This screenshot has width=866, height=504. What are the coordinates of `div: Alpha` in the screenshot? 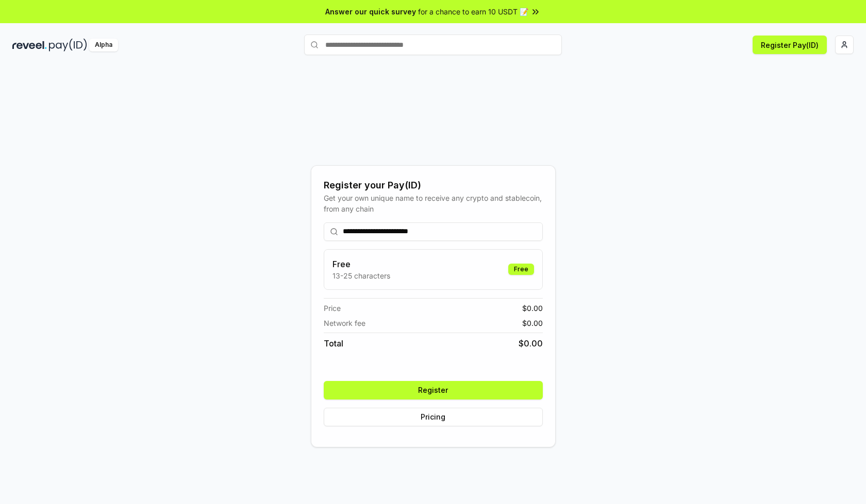 It's located at (104, 44).